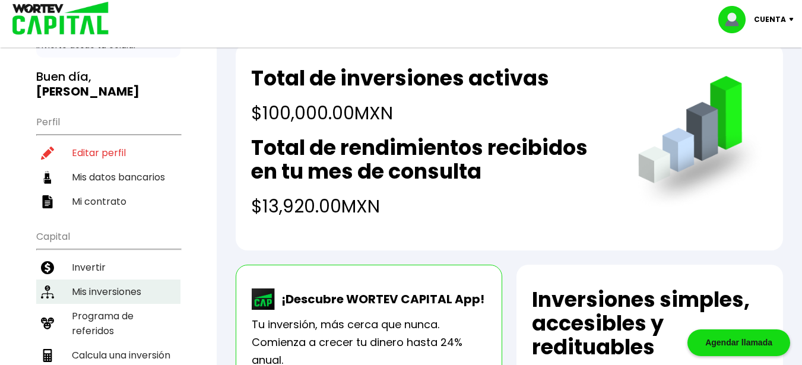 The width and height of the screenshot is (802, 365). I want to click on h4: $13,920.00 MXN, so click(433, 206).